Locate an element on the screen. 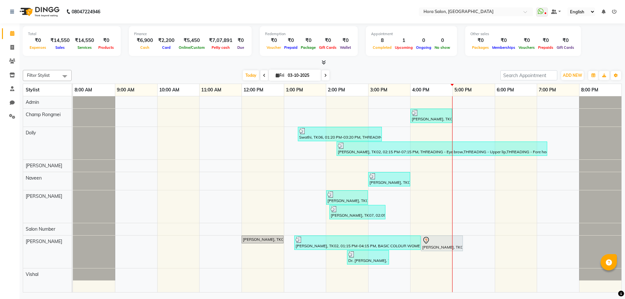 The height and width of the screenshot is (299, 625). span: Services is located at coordinates (85, 48).